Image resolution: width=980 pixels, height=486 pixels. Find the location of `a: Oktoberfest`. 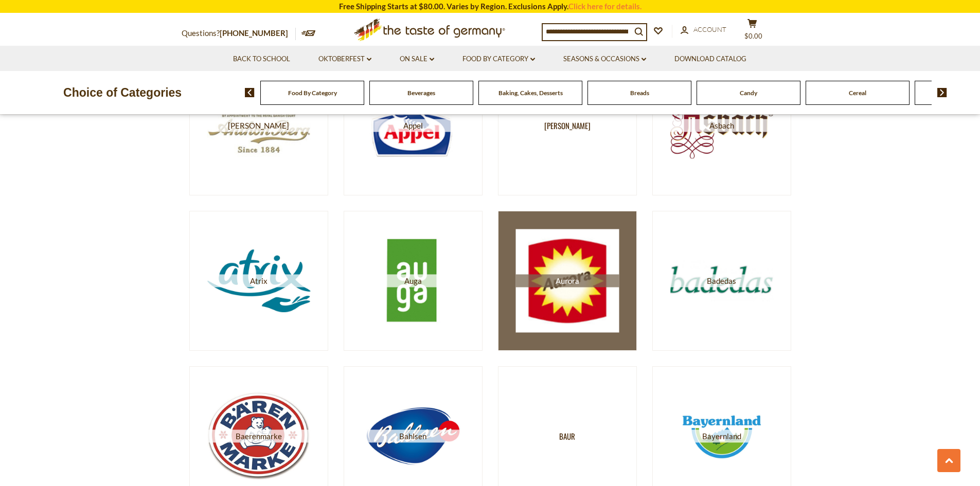

a: Oktoberfest is located at coordinates (344, 59).